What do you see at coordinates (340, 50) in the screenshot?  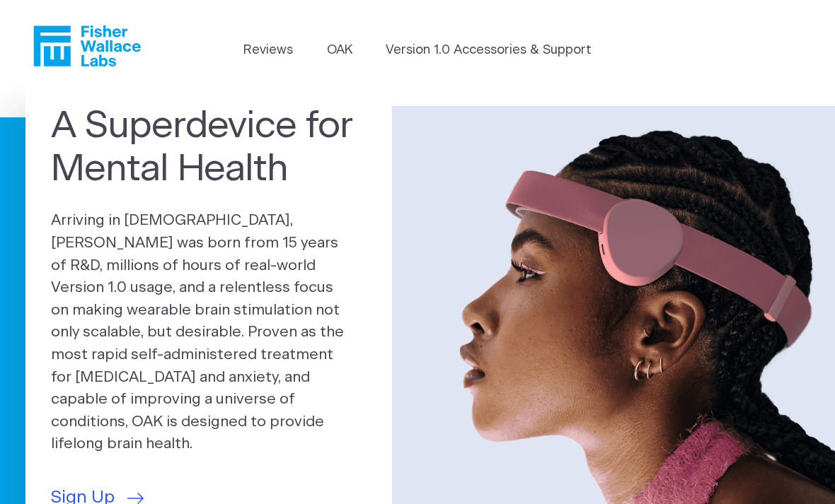 I see `a: OAK` at bounding box center [340, 50].